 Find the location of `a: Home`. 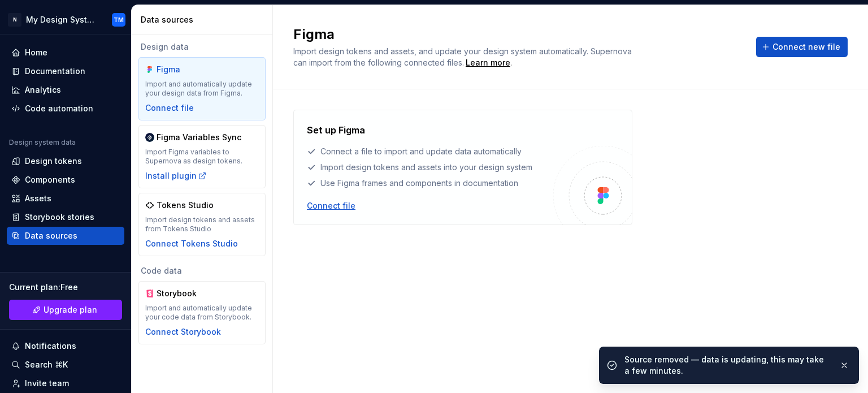

a: Home is located at coordinates (65, 53).